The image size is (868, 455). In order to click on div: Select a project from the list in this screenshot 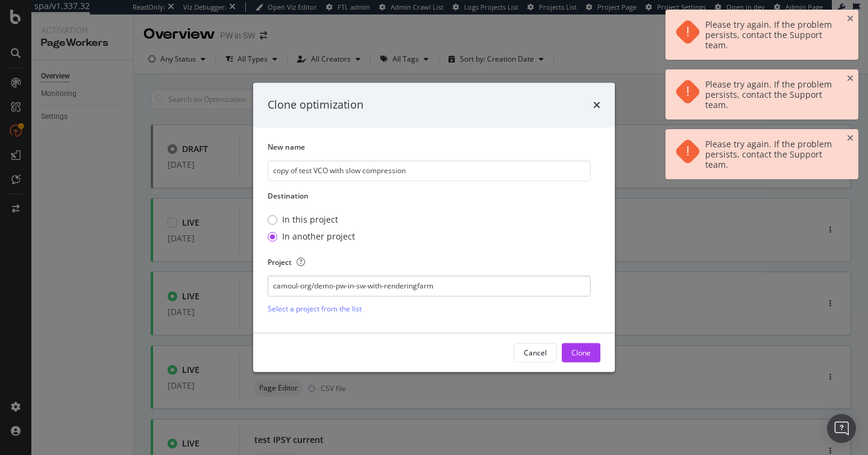, I will do `click(315, 308)`.